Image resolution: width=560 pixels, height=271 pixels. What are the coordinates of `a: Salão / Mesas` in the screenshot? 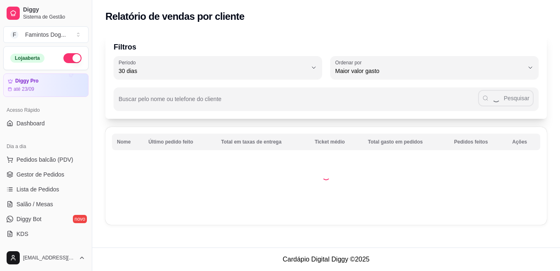 It's located at (46, 204).